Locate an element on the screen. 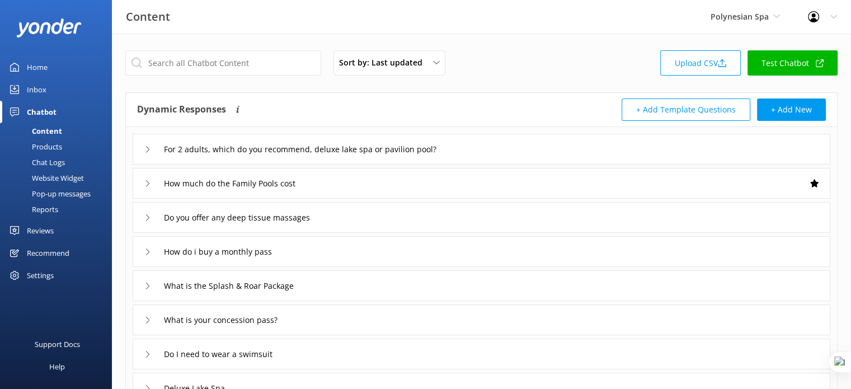 The width and height of the screenshot is (851, 389). a: Upload CSV is located at coordinates (701, 63).